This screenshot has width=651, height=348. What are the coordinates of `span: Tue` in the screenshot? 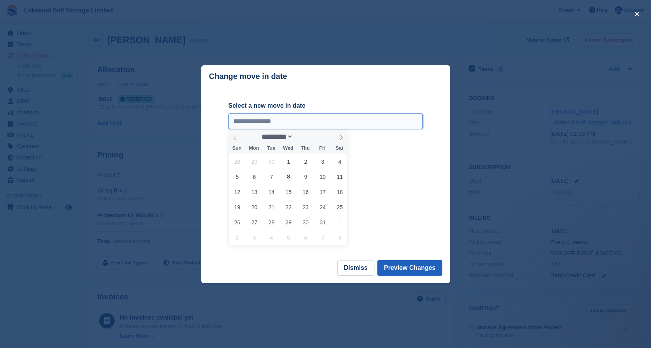 It's located at (271, 148).